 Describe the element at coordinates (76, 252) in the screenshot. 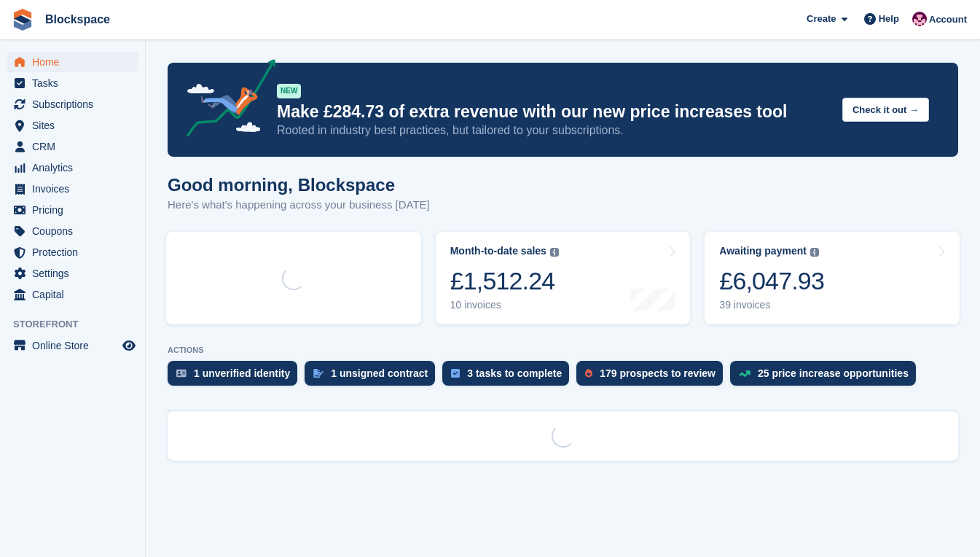

I see `span: Protection` at that location.